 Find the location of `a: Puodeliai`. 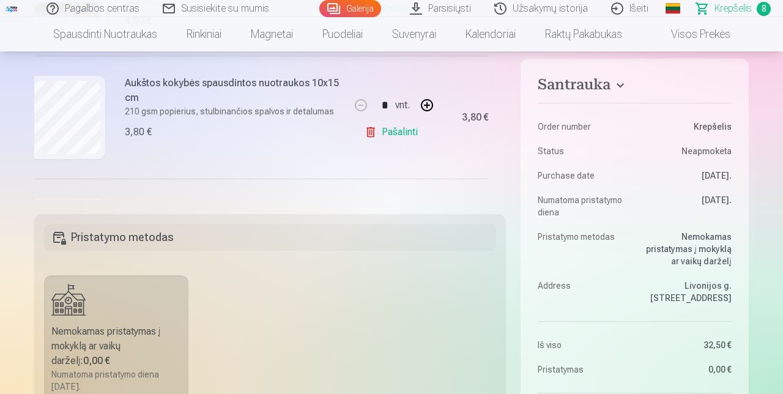

a: Puodeliai is located at coordinates (342, 34).